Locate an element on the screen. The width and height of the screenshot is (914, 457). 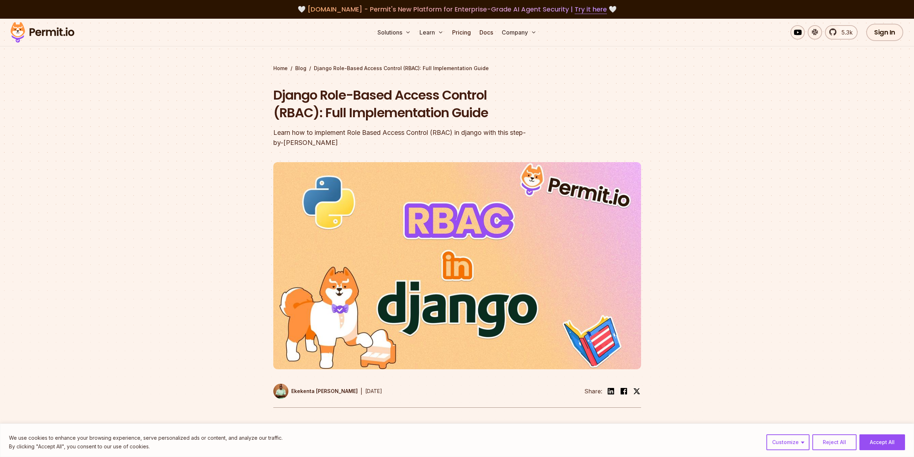
button: linkedin is located at coordinates (611, 391).